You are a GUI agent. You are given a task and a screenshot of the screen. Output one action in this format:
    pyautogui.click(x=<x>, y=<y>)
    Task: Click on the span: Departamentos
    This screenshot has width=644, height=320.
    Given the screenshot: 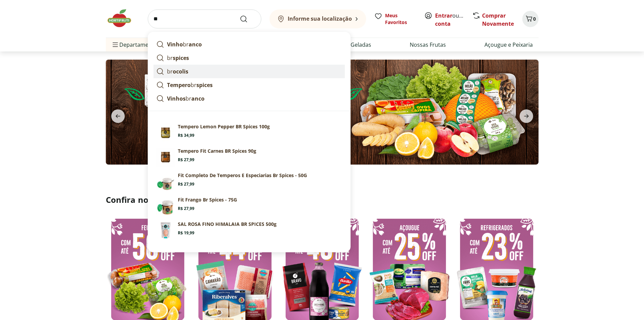 What is the action you would take?
    pyautogui.click(x=136, y=45)
    